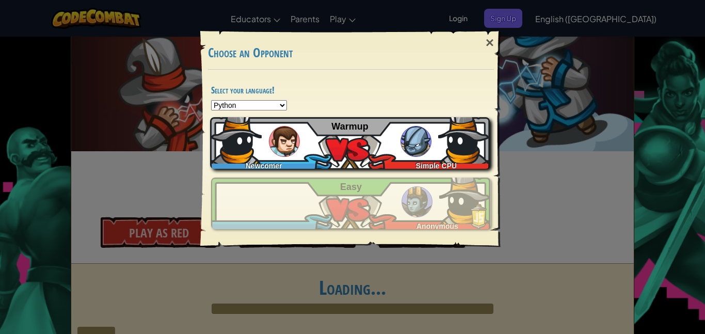  Describe the element at coordinates (417, 202) in the screenshot. I see `img: ogres_ladder_easy.png` at that location.